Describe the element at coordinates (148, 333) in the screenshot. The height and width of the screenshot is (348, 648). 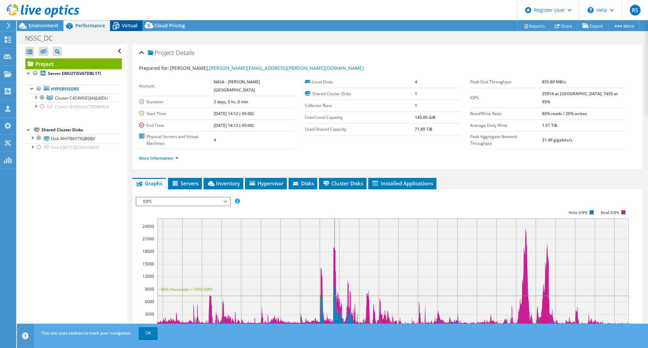
I see `a: OK` at that location.